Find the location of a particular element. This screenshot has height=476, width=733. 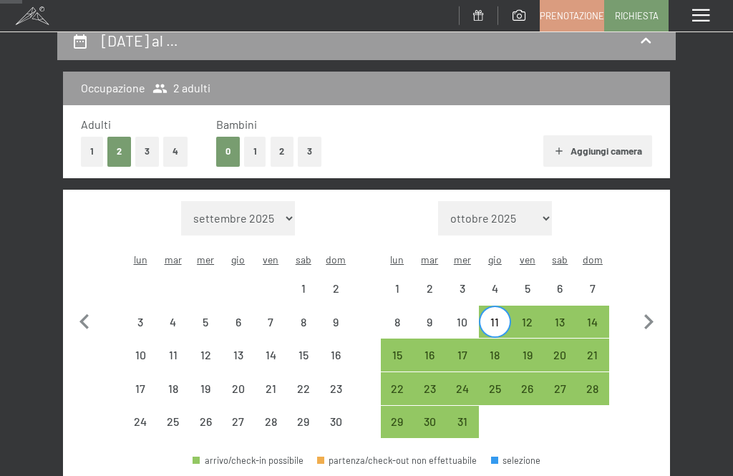

div: Tue Dec 09 2025 is located at coordinates (429, 322).